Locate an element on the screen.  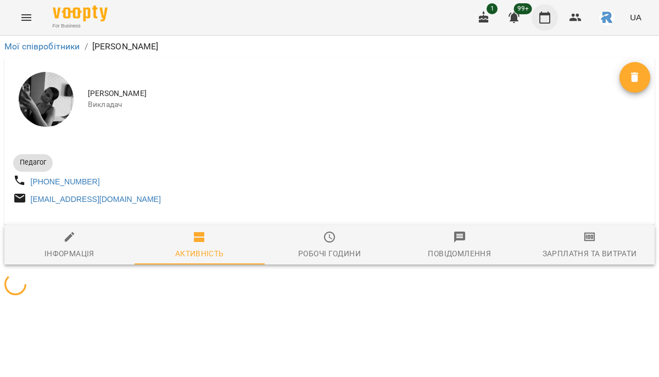
img: Voopty Logo is located at coordinates (80, 13).